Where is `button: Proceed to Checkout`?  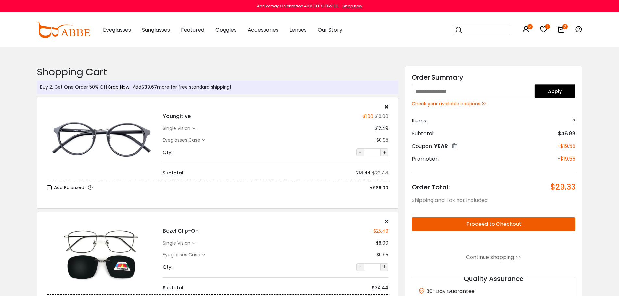
button: Proceed to Checkout is located at coordinates (494, 224).